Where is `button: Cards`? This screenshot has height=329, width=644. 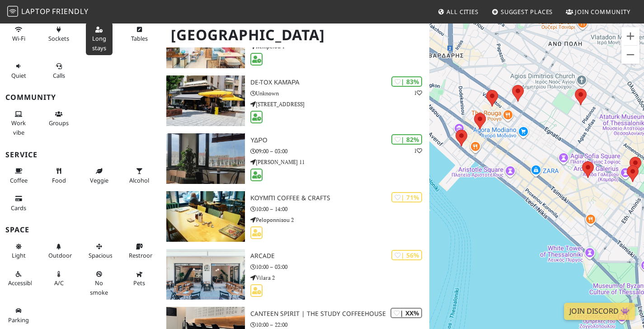 button: Cards is located at coordinates (19, 203).